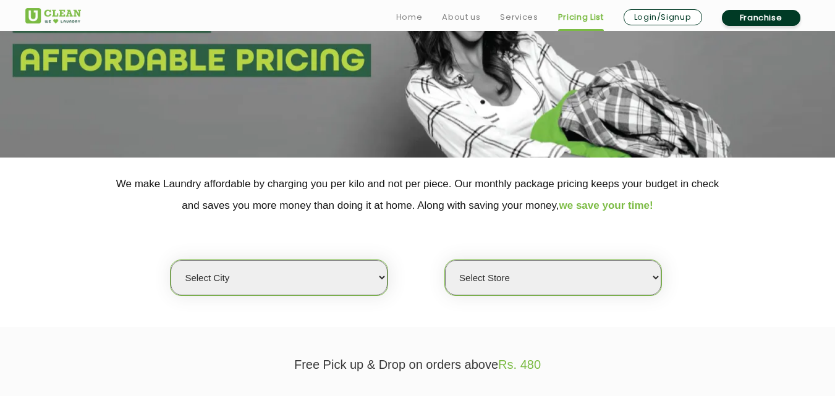  What do you see at coordinates (662, 17) in the screenshot?
I see `a: Login/Signup` at bounding box center [662, 17].